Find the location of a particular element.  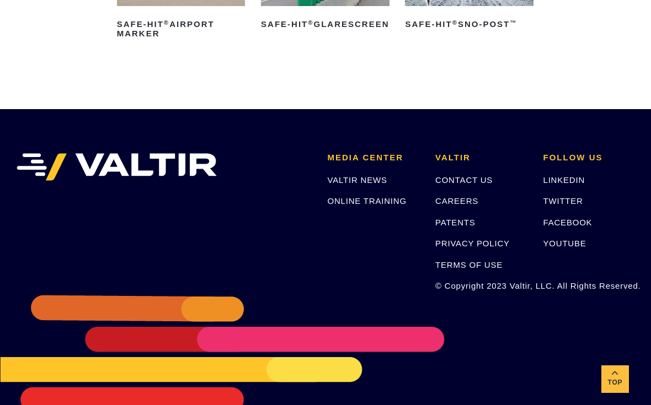

a: CAREERS is located at coordinates (456, 201).